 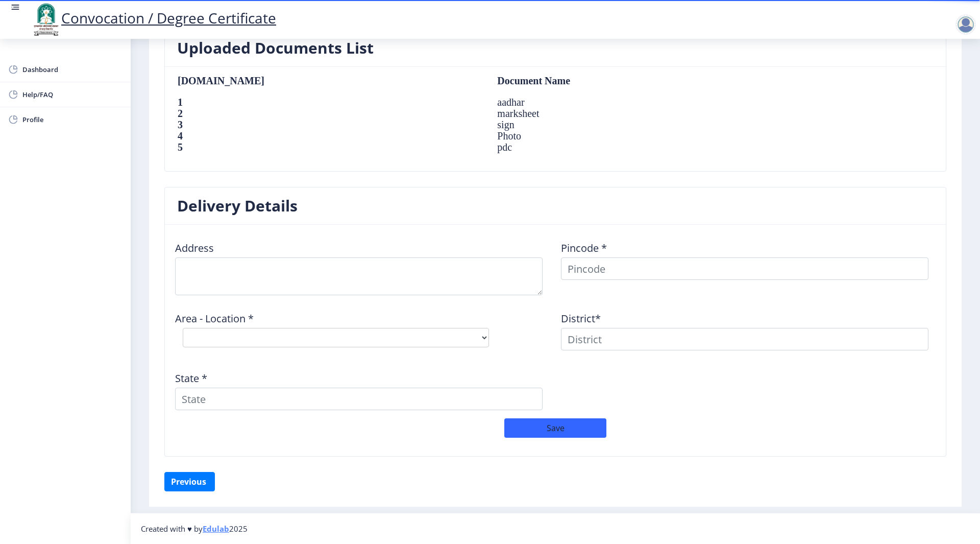 I want to click on label: State *, so click(x=191, y=378).